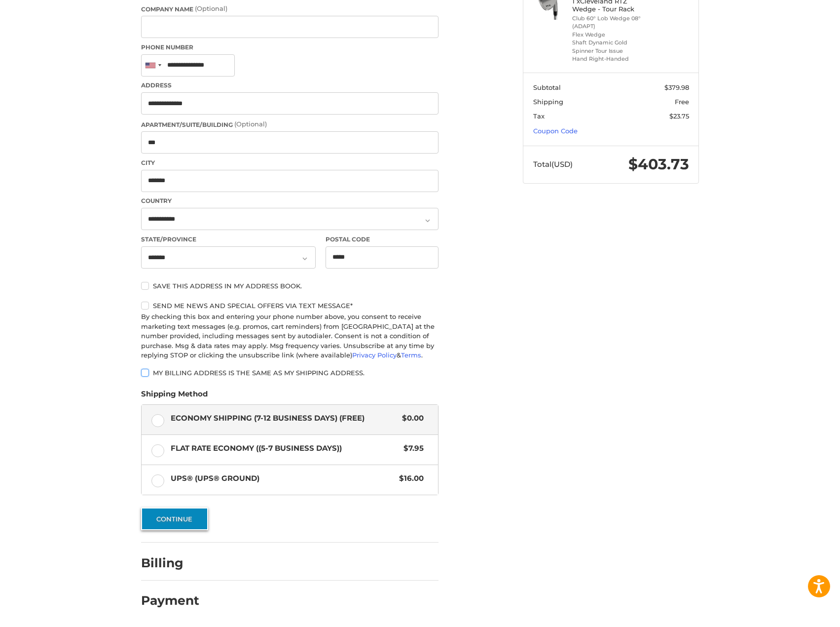 This screenshot has width=840, height=627. I want to click on button: Continue, so click(175, 518).